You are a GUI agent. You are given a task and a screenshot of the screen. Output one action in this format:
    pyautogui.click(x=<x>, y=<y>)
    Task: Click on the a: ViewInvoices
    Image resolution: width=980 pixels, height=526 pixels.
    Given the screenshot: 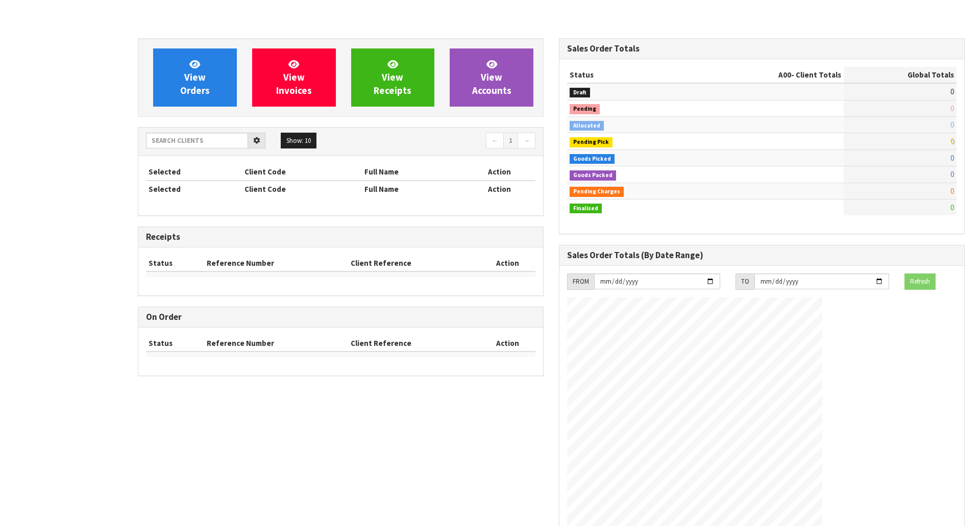 What is the action you would take?
    pyautogui.click(x=294, y=78)
    